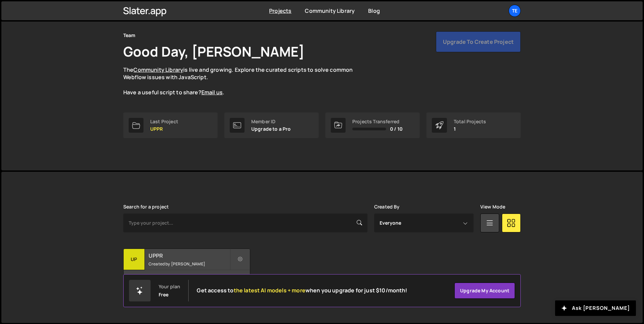 Image resolution: width=644 pixels, height=324 pixels. I want to click on div: Total Projects, so click(470, 121).